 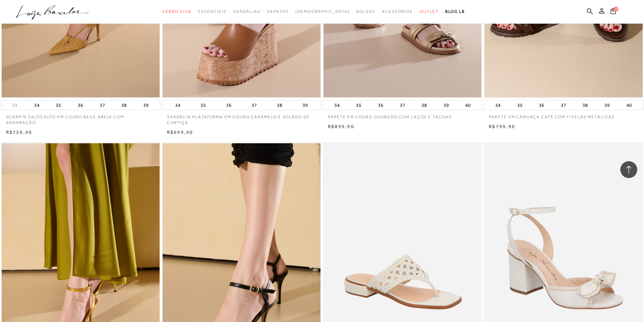 I want to click on span: Essenciais, so click(x=212, y=12).